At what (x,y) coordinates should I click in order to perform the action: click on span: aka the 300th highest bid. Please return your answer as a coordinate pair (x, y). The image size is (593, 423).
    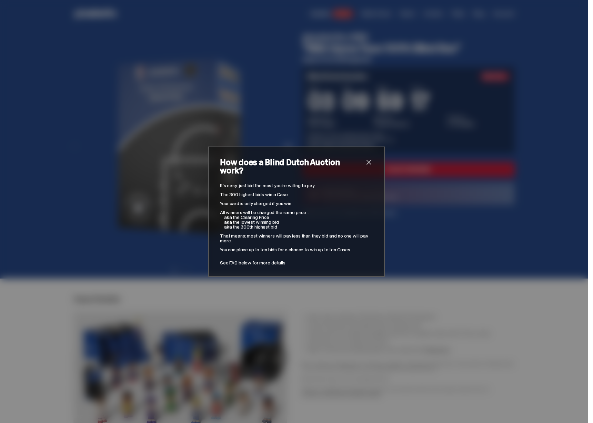
    Looking at the image, I should click on (251, 227).